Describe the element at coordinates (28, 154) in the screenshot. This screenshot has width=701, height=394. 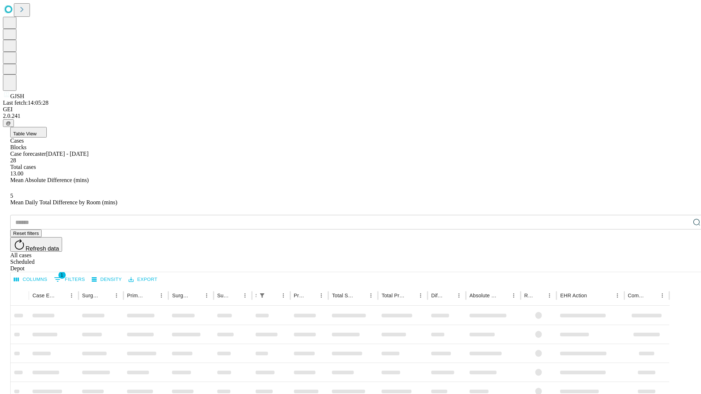
I see `span: Case forecaster` at that location.